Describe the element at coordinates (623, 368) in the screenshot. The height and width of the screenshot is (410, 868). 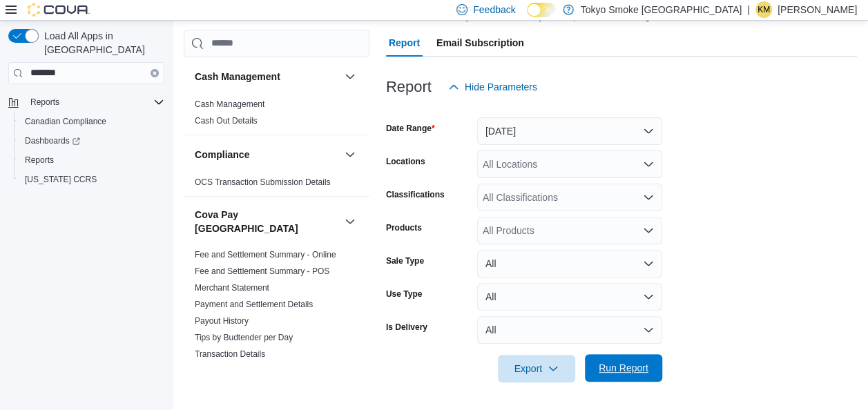
I see `span: Run Report` at that location.